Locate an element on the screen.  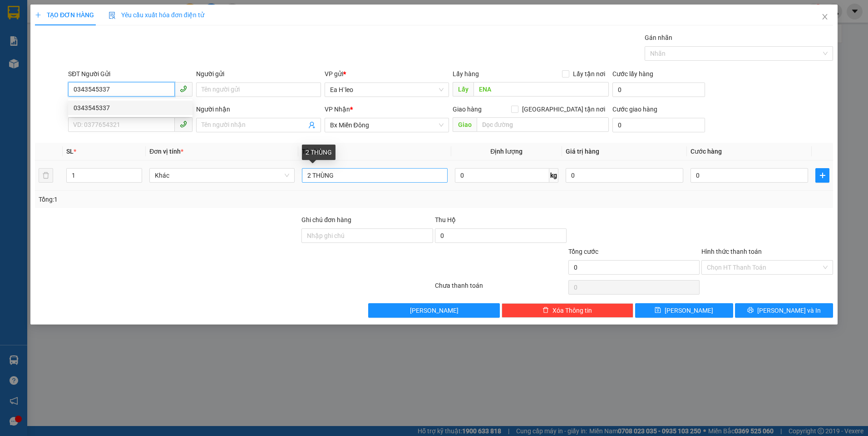
input: 0 is located at coordinates (624, 176).